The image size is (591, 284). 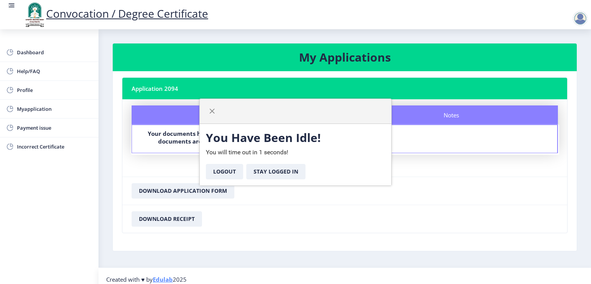 I want to click on h3: My Applications, so click(x=345, y=57).